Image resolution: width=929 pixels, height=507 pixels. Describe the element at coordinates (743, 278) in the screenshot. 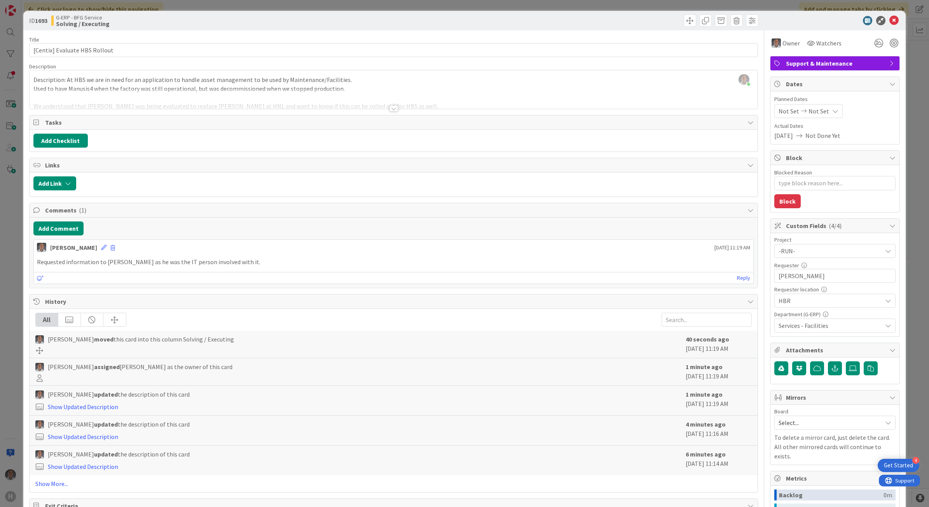

I see `a: Reply` at that location.